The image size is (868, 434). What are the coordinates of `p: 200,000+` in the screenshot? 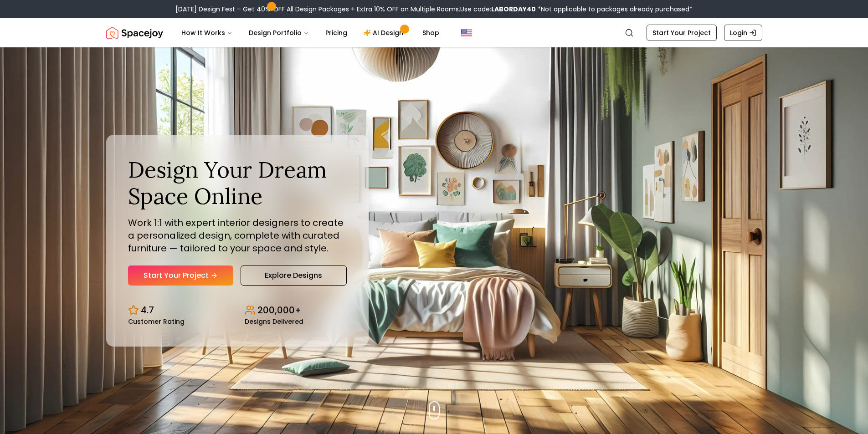 It's located at (280, 311).